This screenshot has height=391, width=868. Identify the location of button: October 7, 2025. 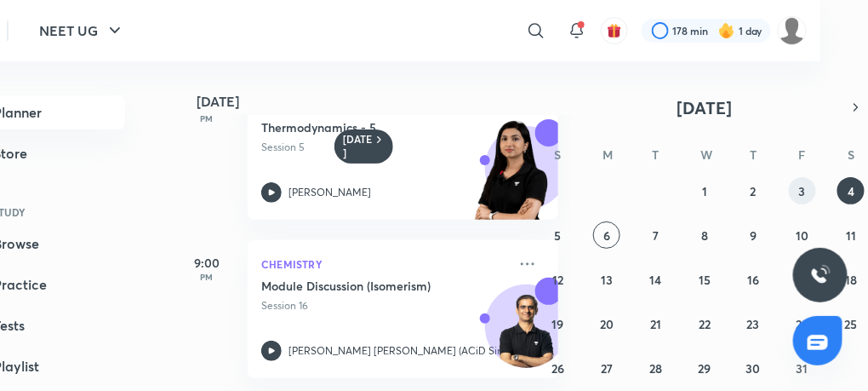
(657, 235).